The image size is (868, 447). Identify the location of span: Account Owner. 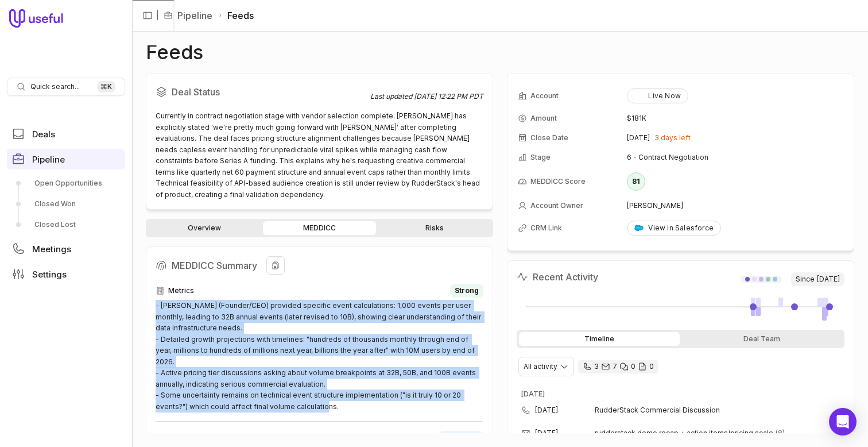
(557, 206).